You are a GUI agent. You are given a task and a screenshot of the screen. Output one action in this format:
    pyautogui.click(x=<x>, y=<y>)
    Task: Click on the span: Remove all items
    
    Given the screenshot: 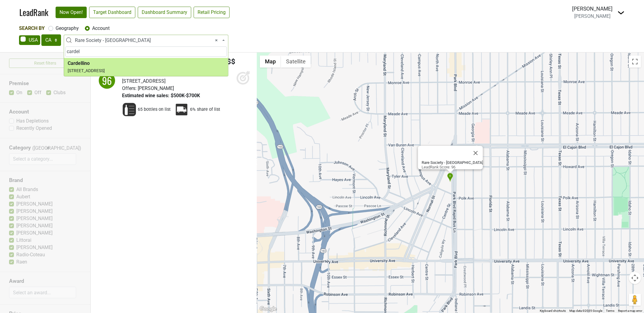 What is the action you would take?
    pyautogui.click(x=216, y=40)
    